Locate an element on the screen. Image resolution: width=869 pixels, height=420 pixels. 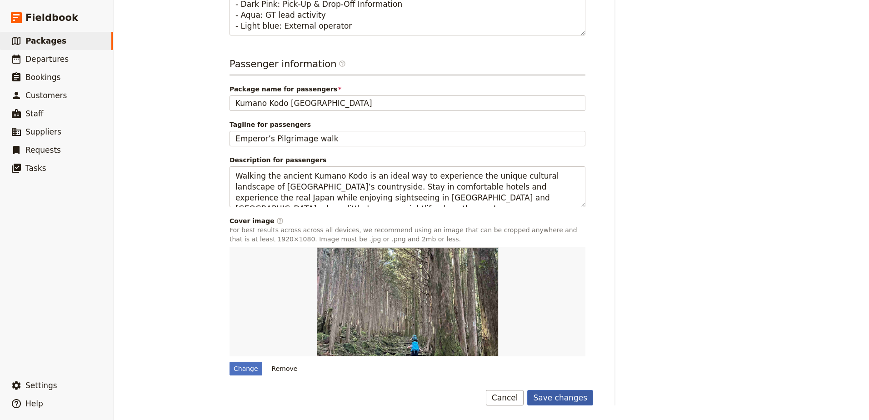
input: Package name for passengers is located at coordinates (407, 103).